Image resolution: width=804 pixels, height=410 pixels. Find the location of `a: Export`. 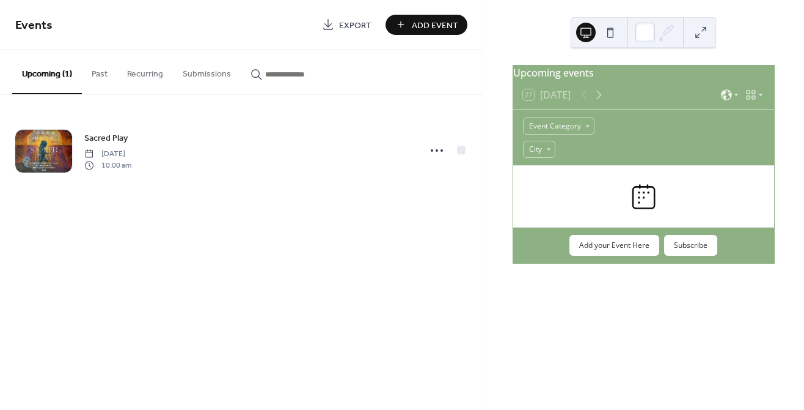

a: Export is located at coordinates (347, 24).